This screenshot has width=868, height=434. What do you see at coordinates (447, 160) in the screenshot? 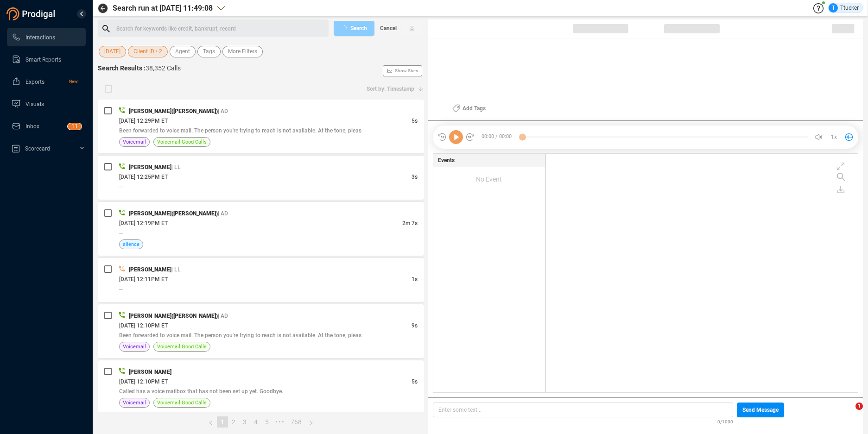
I see `span: Events` at bounding box center [447, 160].